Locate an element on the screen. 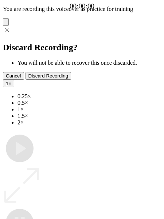 The image size is (164, 219). li: 2× is located at coordinates (89, 123).